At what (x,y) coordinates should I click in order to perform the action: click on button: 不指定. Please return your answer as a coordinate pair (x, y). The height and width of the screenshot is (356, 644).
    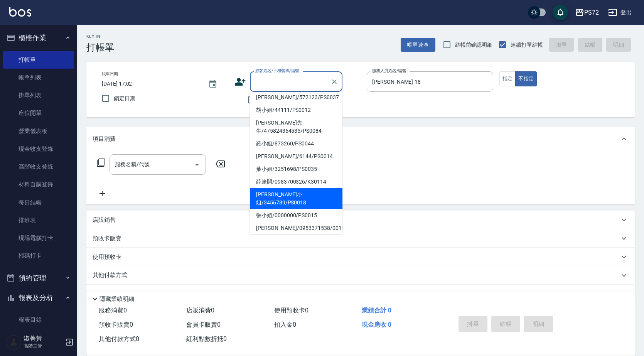
    Looking at the image, I should click on (526, 79).